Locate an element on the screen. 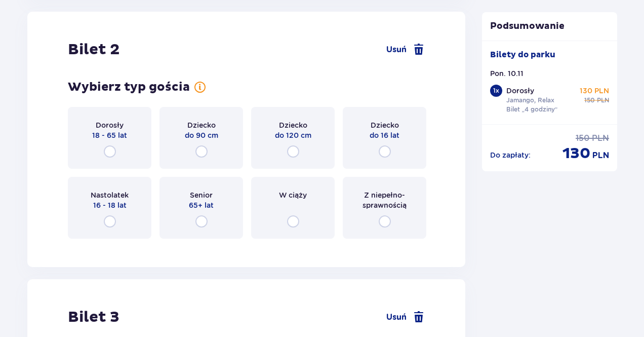 Image resolution: width=644 pixels, height=337 pixels. p: Do zapłaty : is located at coordinates (511, 155).